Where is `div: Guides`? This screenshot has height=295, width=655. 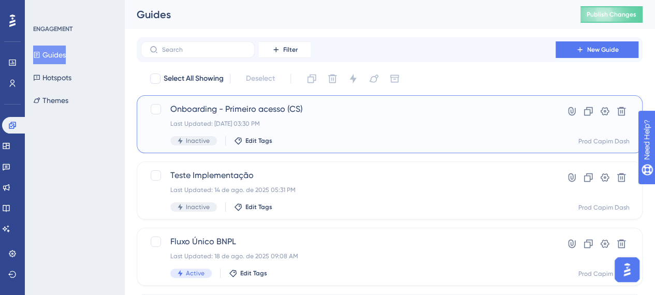 div: Guides is located at coordinates (345, 14).